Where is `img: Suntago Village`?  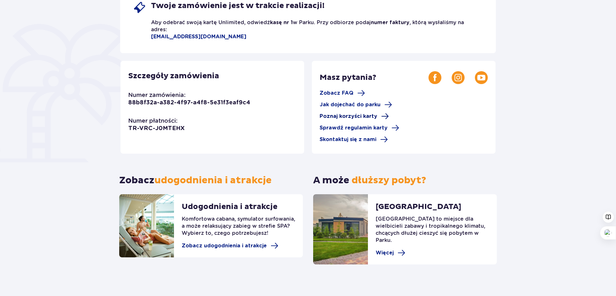 img: Suntago Village is located at coordinates (341, 230).